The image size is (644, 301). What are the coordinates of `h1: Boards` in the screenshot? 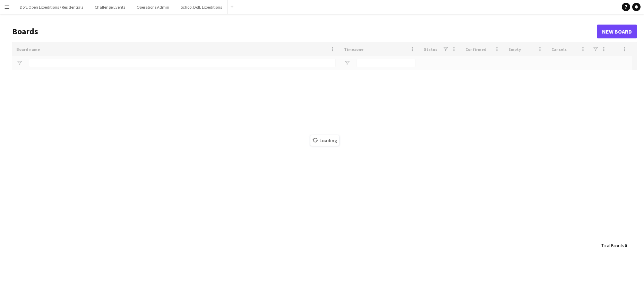 It's located at (304, 31).